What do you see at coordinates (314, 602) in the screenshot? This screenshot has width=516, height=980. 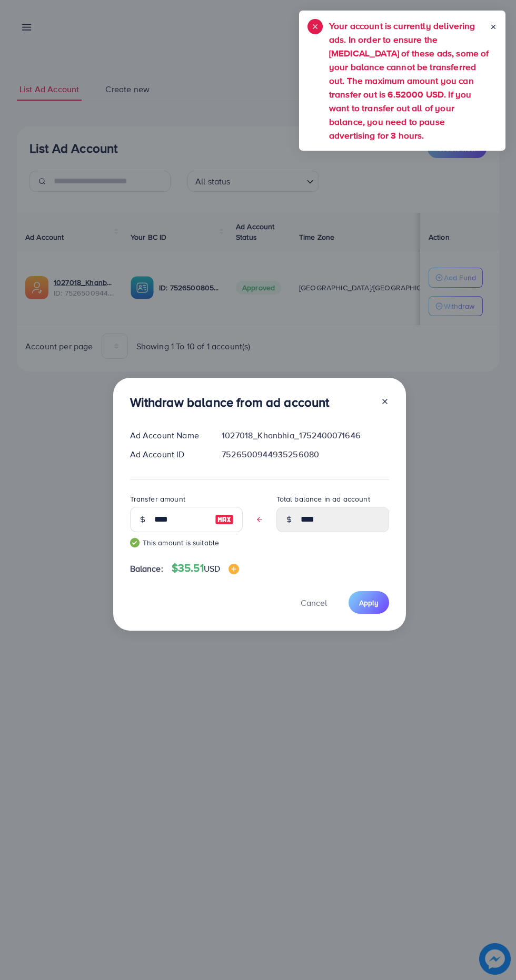 I see `button: Cancel` at bounding box center [314, 602].